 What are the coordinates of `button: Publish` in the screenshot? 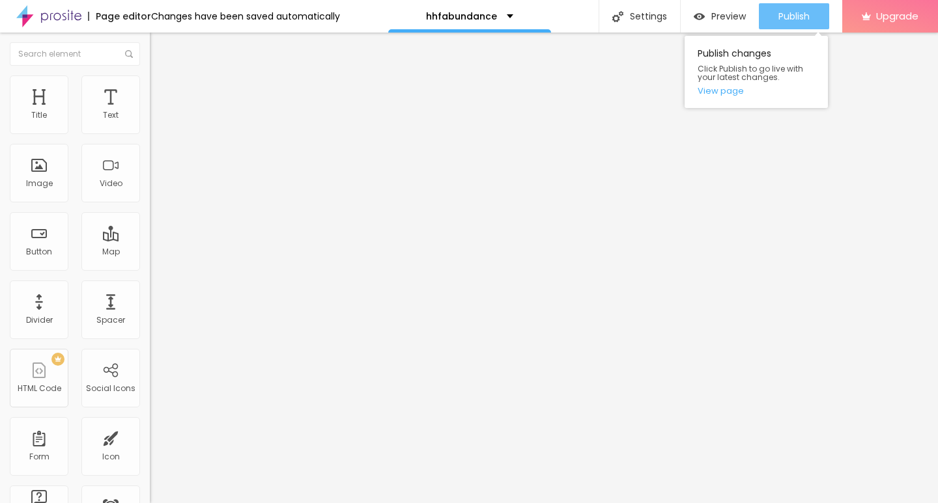 It's located at (794, 16).